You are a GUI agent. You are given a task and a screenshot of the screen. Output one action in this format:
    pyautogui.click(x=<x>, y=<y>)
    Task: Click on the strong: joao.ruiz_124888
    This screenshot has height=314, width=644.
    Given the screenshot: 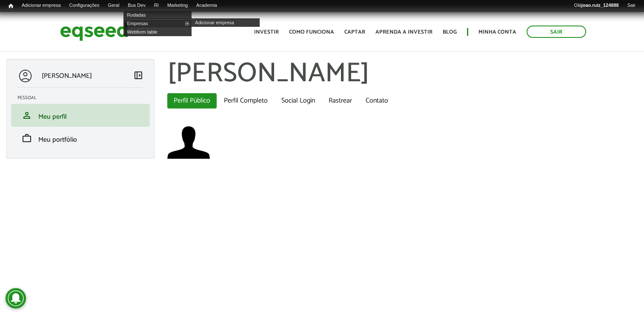 What is the action you would take?
    pyautogui.click(x=600, y=5)
    